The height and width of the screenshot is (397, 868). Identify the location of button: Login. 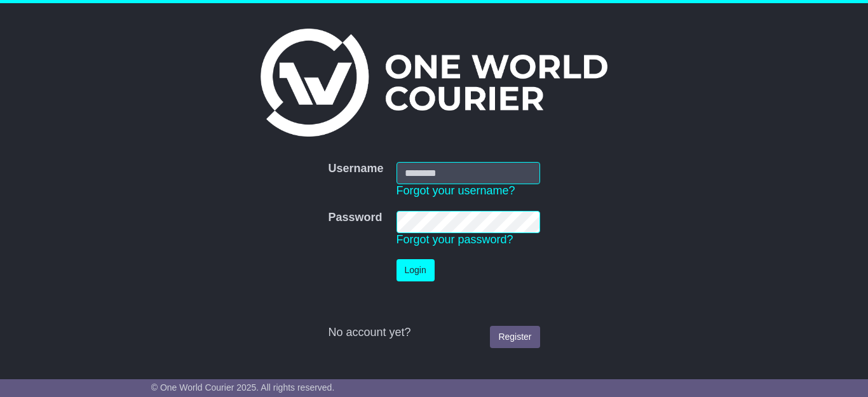
(416, 270).